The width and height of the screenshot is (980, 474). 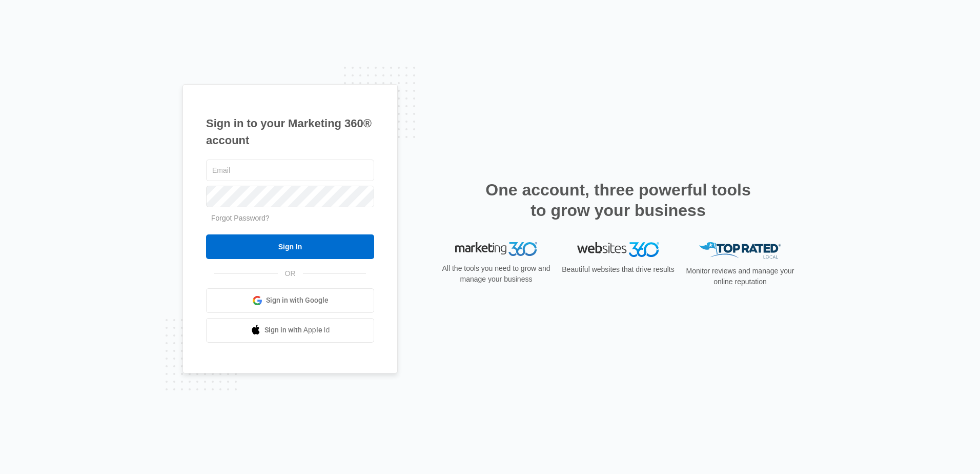 What do you see at coordinates (618, 249) in the screenshot?
I see `img: Websites 360` at bounding box center [618, 249].